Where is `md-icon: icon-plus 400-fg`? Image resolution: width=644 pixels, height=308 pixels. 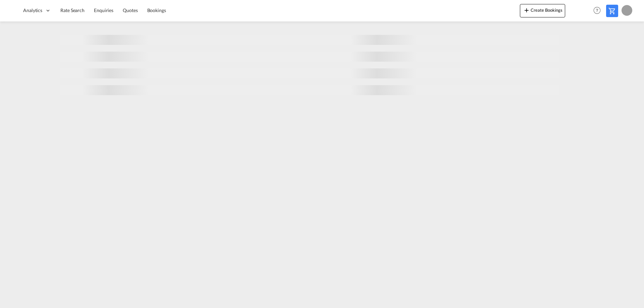 md-icon: icon-plus 400-fg is located at coordinates (526, 10).